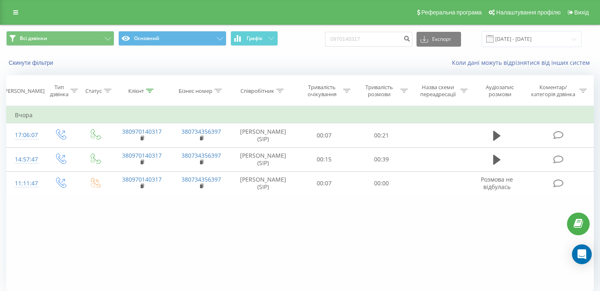 Image resolution: width=600 pixels, height=291 pixels. I want to click on div: Тип дзвінка, so click(59, 91).